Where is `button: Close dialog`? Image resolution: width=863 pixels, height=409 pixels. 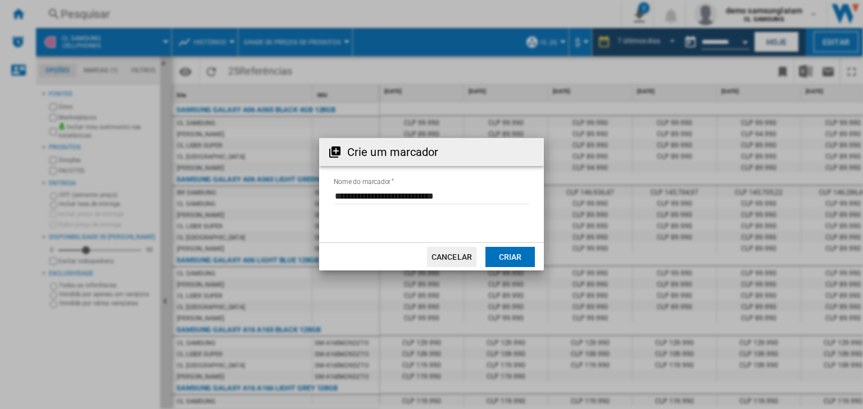 button: Close dialog is located at coordinates (528, 152).